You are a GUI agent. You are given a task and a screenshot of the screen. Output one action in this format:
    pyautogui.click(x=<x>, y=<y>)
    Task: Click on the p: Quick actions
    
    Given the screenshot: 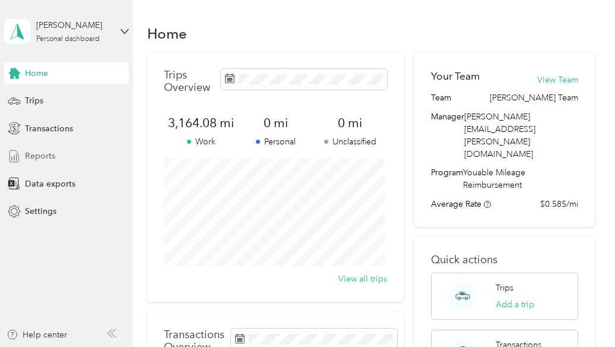 What is the action you would take?
    pyautogui.click(x=504, y=259)
    